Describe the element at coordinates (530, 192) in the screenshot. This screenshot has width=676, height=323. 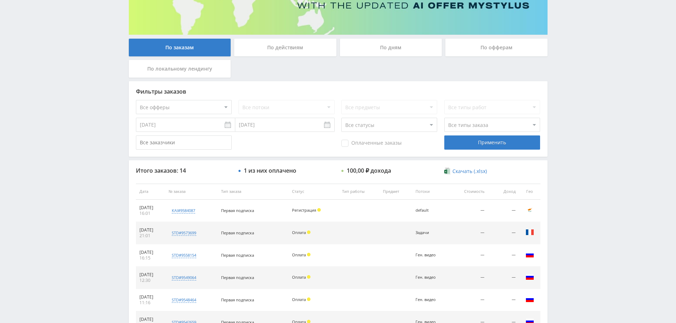
I see `th: Гео` at that location.